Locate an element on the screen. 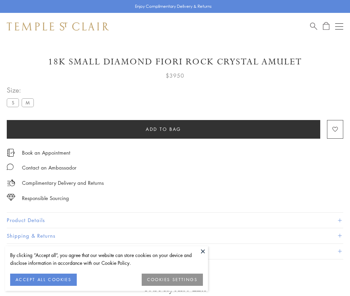 This screenshot has height=296, width=350. span: Size: is located at coordinates (22, 90).